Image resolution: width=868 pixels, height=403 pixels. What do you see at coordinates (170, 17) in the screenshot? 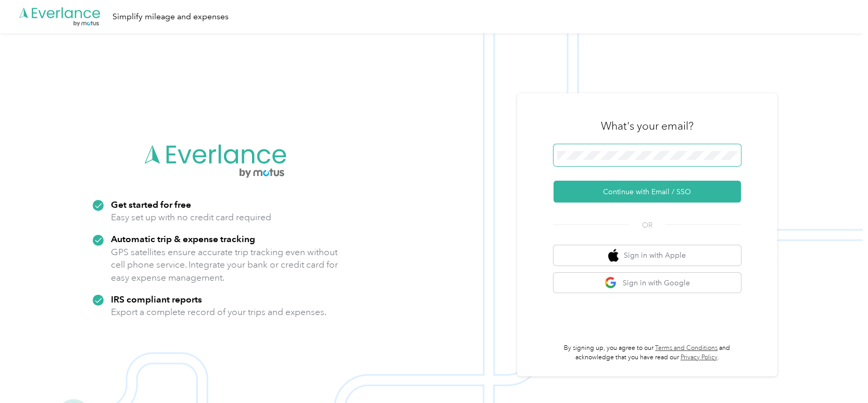
I see `div: Simplify mileage and expenses` at bounding box center [170, 17].